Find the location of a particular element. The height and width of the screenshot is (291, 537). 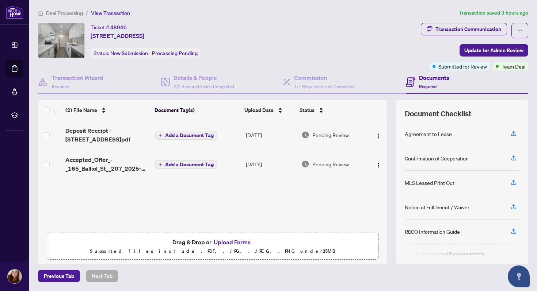

img: IMG-C12259953_1.jpg is located at coordinates (61, 41).